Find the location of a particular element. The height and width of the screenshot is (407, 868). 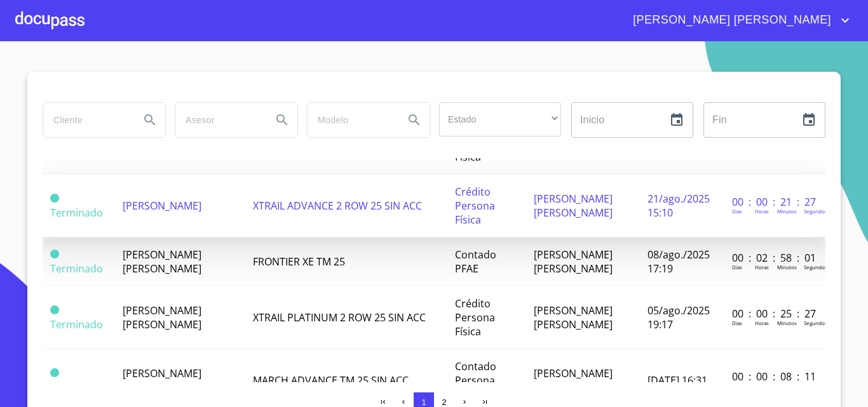

span: Contado PFAE is located at coordinates (475, 261).